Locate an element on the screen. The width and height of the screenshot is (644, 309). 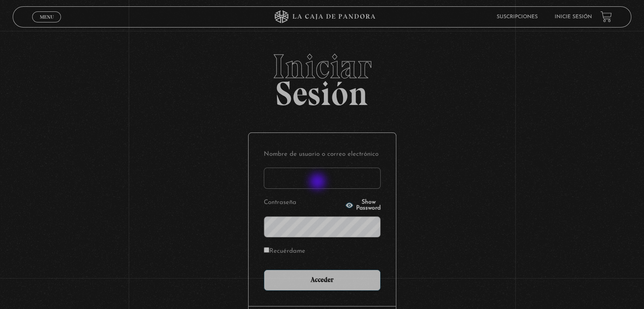
h2: Sesión is located at coordinates (322, 77).